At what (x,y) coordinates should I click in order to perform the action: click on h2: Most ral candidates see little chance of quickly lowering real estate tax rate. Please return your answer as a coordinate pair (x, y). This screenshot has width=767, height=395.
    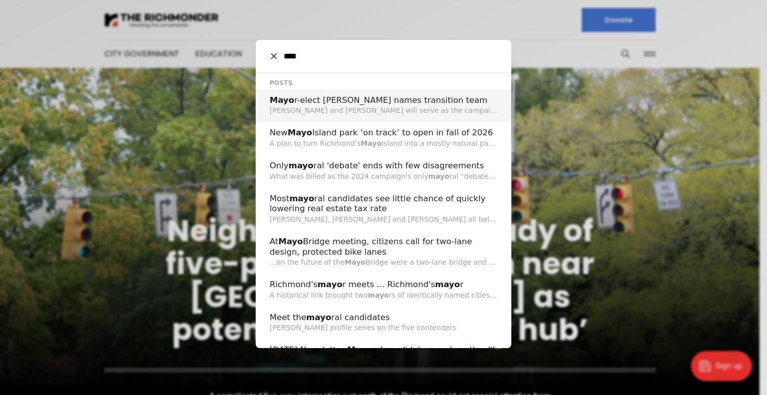
    Looking at the image, I should click on (384, 204).